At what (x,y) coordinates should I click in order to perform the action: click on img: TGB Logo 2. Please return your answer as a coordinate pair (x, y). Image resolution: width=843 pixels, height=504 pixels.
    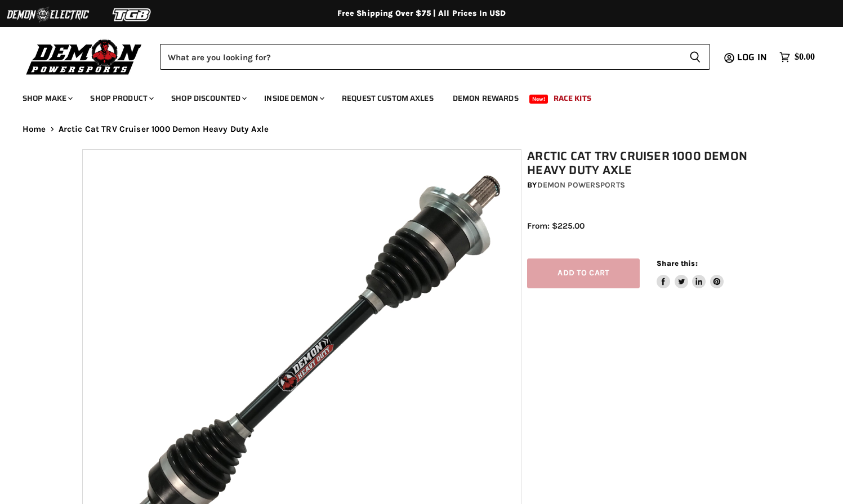
    Looking at the image, I should click on (132, 15).